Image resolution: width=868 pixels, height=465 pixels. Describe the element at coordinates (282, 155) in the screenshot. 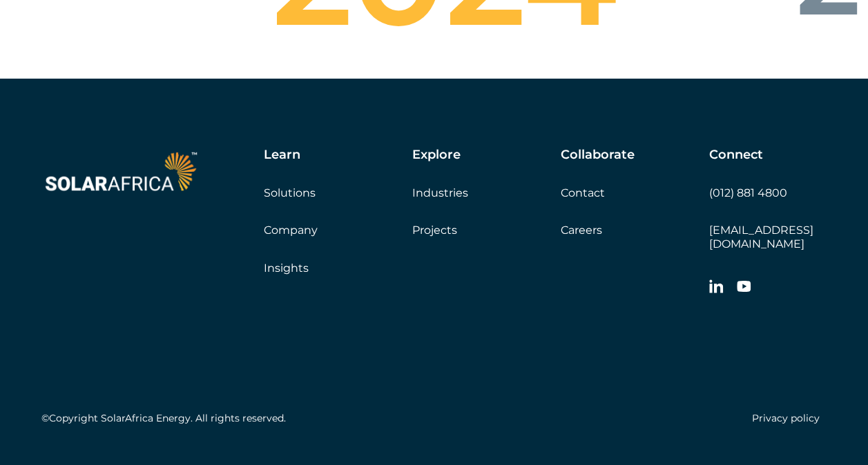

I see `h5: Learn` at that location.